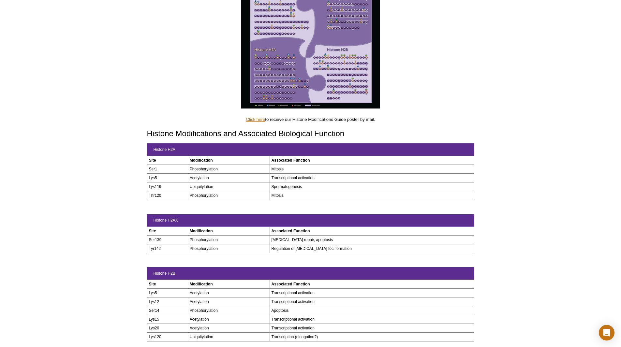  Describe the element at coordinates (311, 134) in the screenshot. I see `h2: Histone Modifications and Associated Biological Function` at that location.